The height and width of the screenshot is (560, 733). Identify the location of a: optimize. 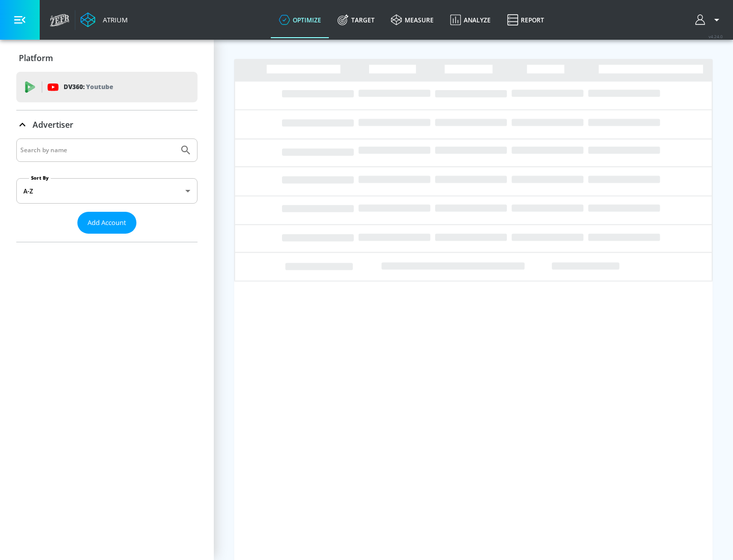
(299, 20).